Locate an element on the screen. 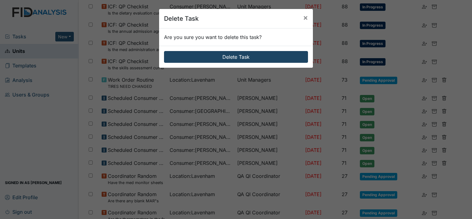 Image resolution: width=472 pixels, height=219 pixels. div: Are you sure you want to delete this task? is located at coordinates (236, 37).